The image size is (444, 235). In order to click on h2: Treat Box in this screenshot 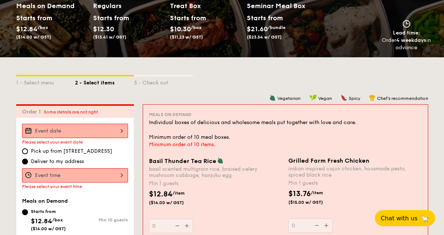, I will do `click(205, 6)`.